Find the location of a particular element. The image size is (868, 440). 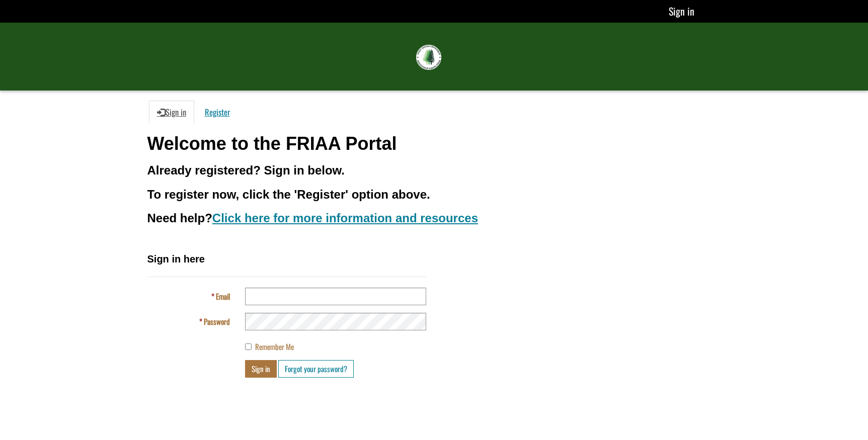

span: Remember Me is located at coordinates (274, 346).